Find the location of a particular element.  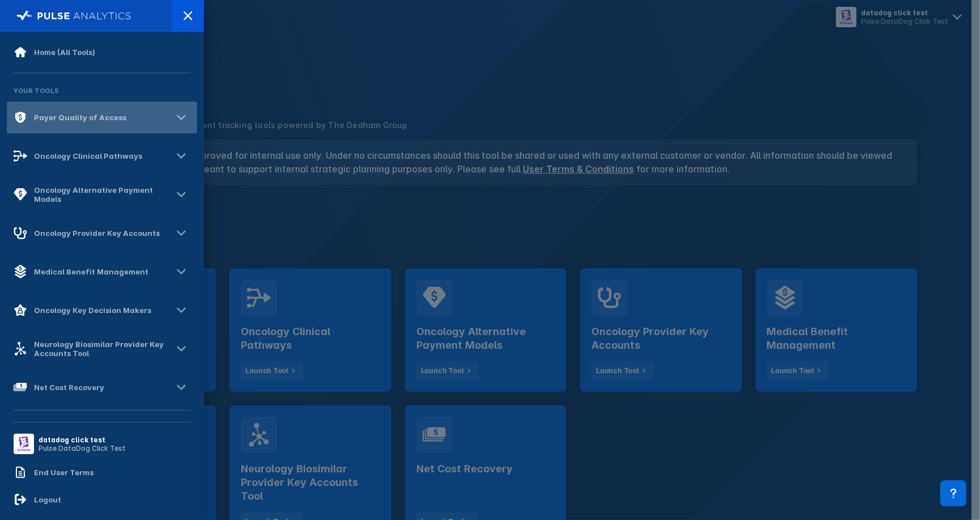

div: Oncology Provider Key Accounts is located at coordinates (97, 233).